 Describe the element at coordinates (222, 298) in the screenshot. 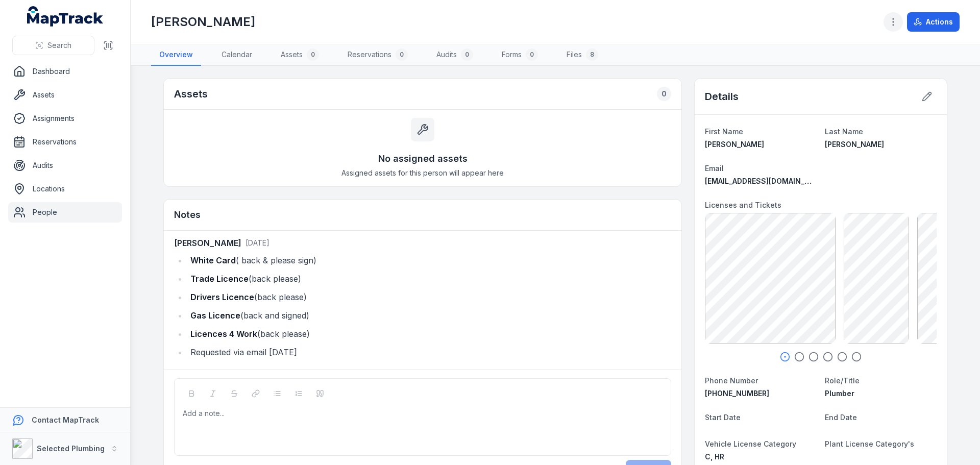

I see `strong: Drivers Licence` at that location.